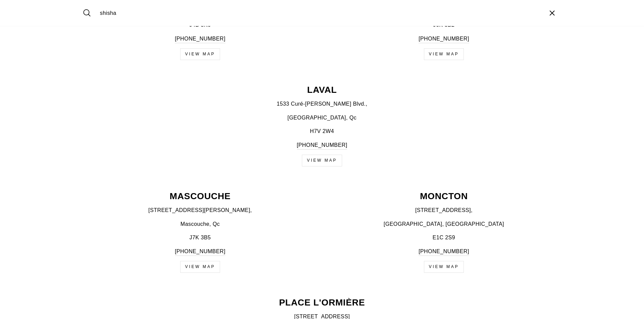 The height and width of the screenshot is (319, 644). What do you see at coordinates (200, 238) in the screenshot?
I see `p: J7K 3B5` at bounding box center [200, 238].